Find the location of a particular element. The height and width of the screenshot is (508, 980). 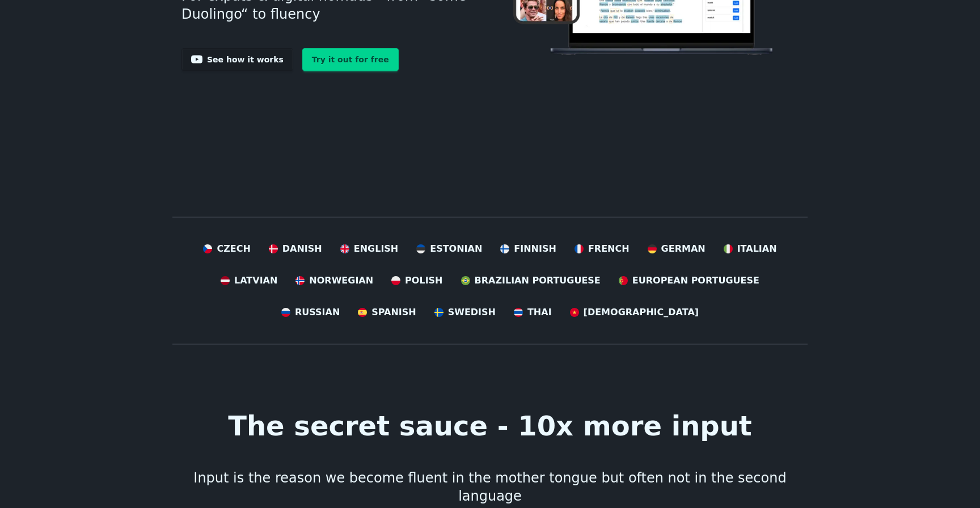

span: Swedish is located at coordinates (472, 312).